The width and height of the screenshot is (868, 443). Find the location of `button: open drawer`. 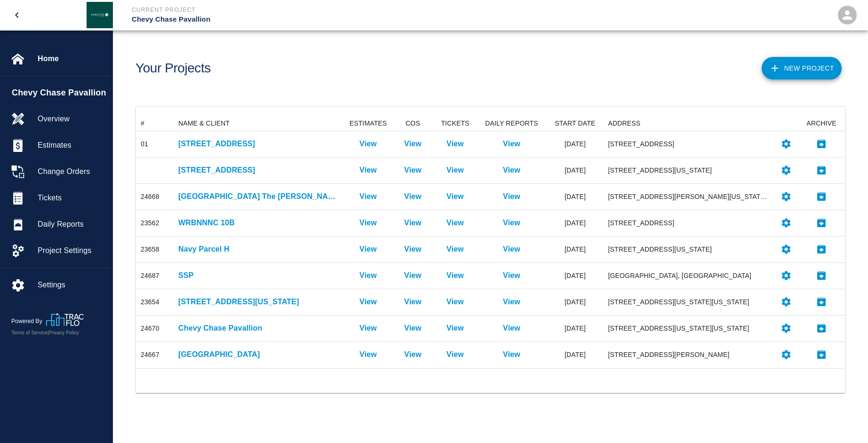

button: open drawer is located at coordinates (17, 15).